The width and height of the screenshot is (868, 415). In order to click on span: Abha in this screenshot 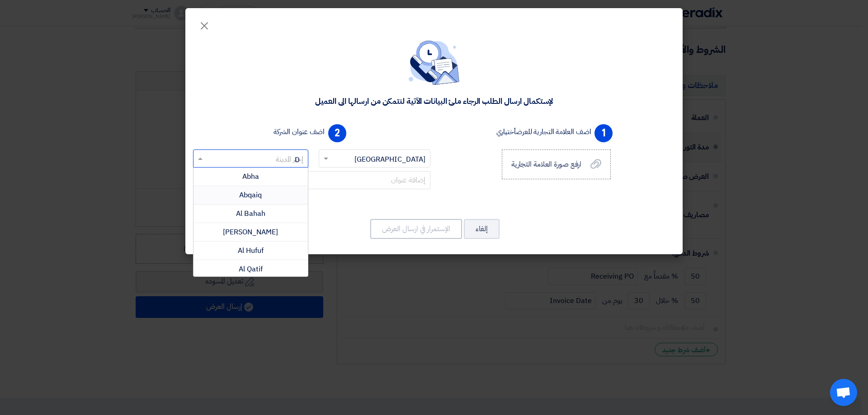, I will do `click(250, 177)`.